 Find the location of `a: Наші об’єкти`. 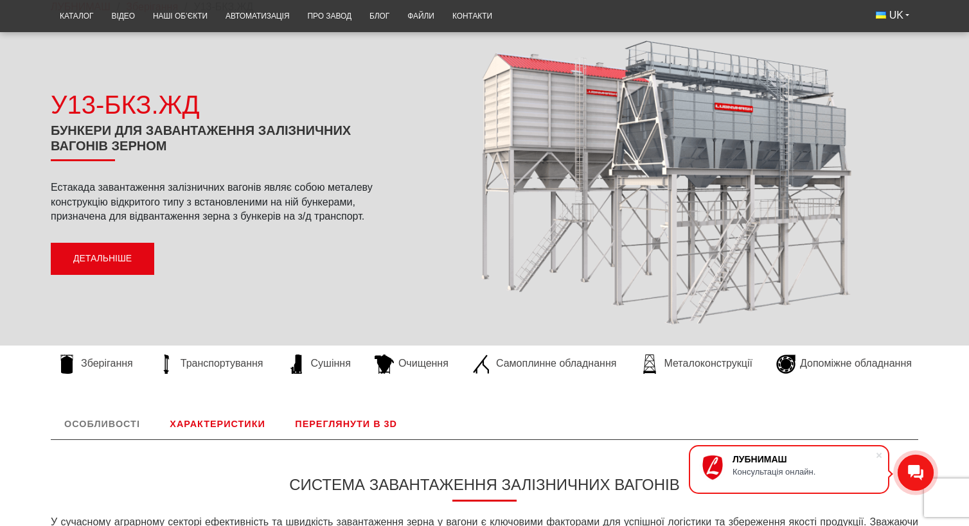

a: Наші об’єкти is located at coordinates (180, 16).